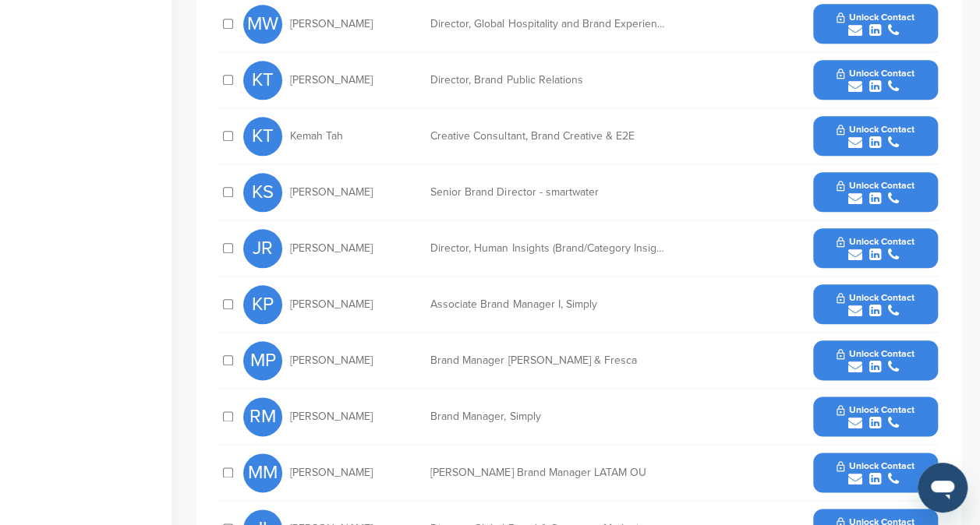 The width and height of the screenshot is (980, 525). What do you see at coordinates (547, 24) in the screenshot?
I see `div: Director, Global Hospitality and Brand Experiences - Assets & Sports Partnerships` at bounding box center [547, 24].